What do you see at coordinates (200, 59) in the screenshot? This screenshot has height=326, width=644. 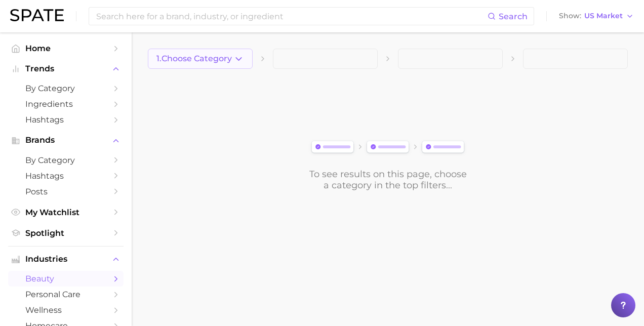 I see `button: 1.Choose Category` at bounding box center [200, 59].